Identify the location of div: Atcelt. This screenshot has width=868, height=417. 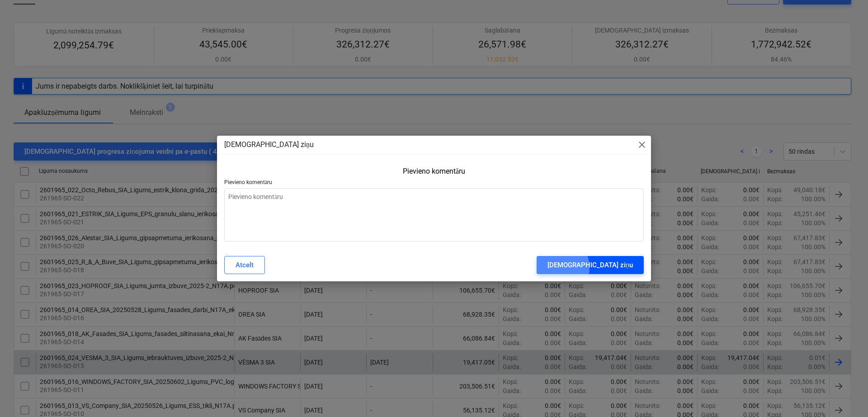
(245, 265).